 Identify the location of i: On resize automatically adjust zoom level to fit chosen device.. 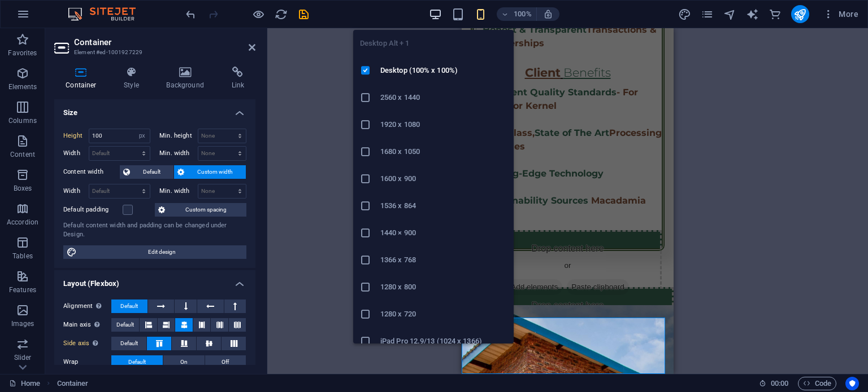
(548, 14).